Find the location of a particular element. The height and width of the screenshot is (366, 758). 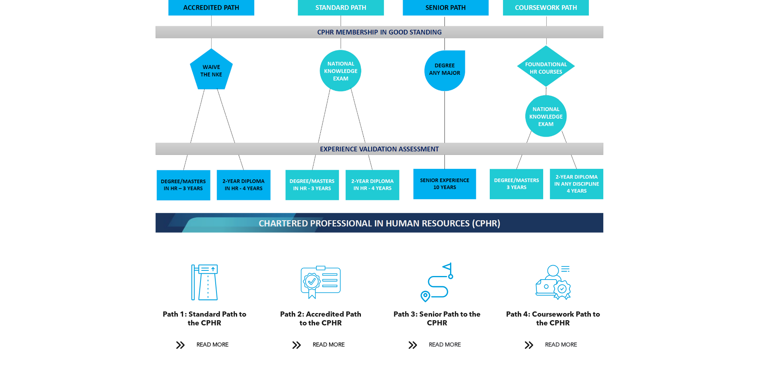

span: Path 4: Coursework Path to the CPHR is located at coordinates (553, 319).